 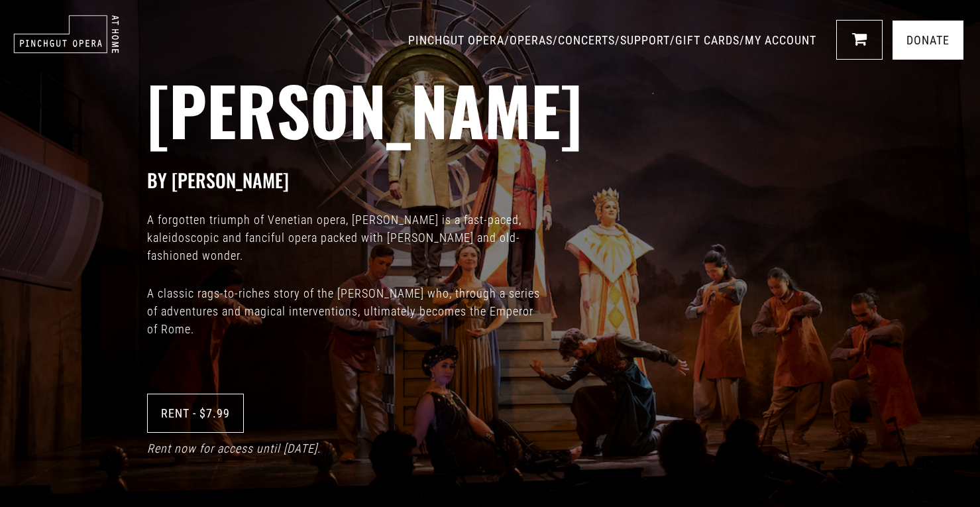 I want to click on a: MY ACCOUNT, so click(x=781, y=39).